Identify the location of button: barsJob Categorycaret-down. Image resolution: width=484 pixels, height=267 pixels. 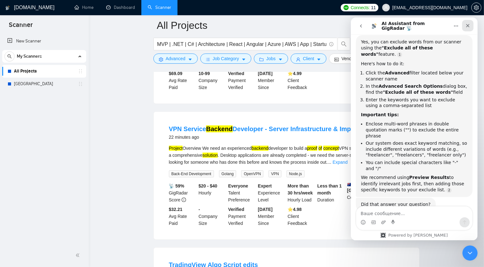
(226, 59).